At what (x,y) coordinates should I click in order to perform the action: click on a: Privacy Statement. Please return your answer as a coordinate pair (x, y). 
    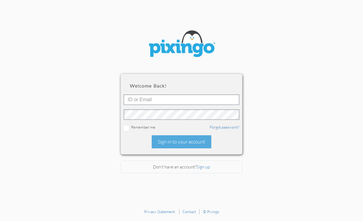
    Looking at the image, I should click on (160, 212).